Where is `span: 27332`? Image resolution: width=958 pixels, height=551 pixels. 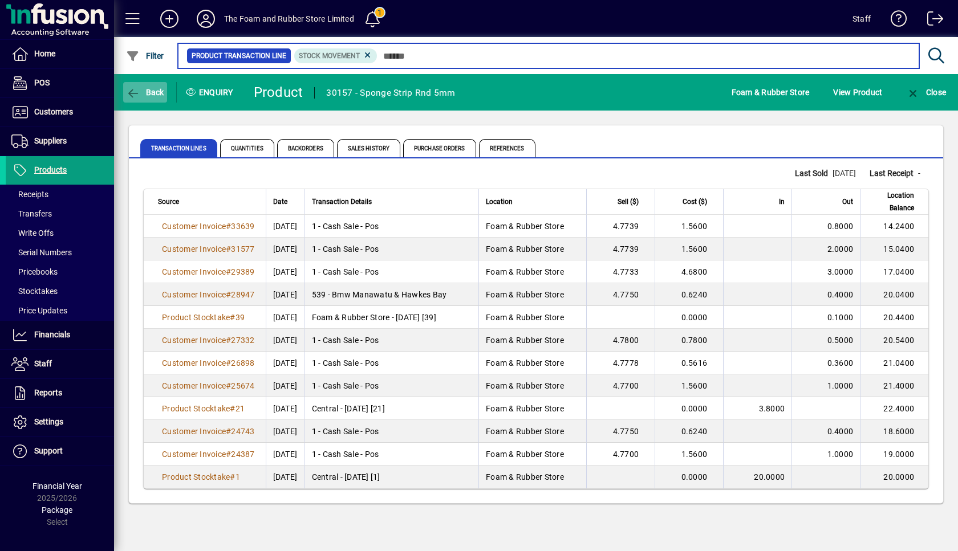 span: 27332 is located at coordinates (242, 340).